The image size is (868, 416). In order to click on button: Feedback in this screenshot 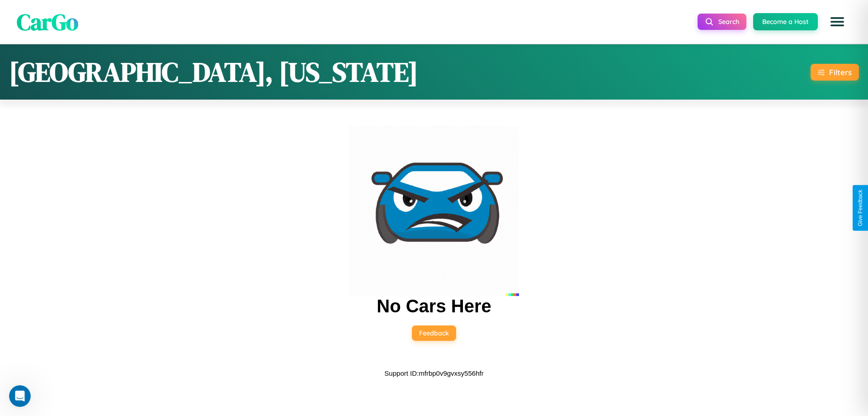, I will do `click(434, 333)`.